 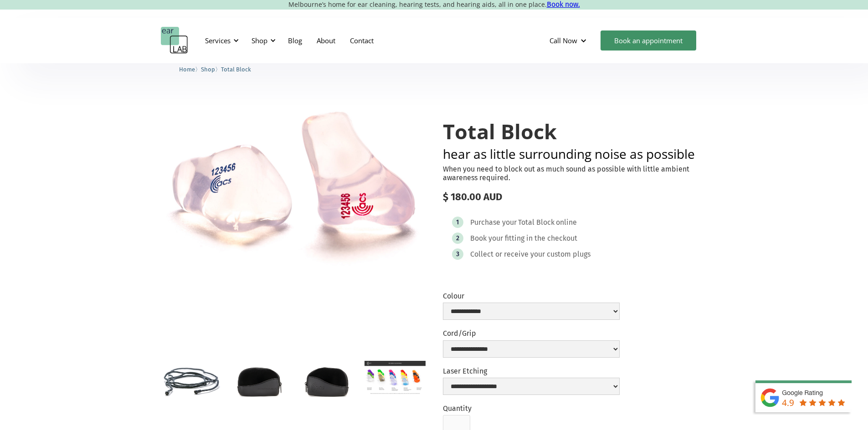 What do you see at coordinates (295, 41) in the screenshot?
I see `a: Blog` at bounding box center [295, 41].